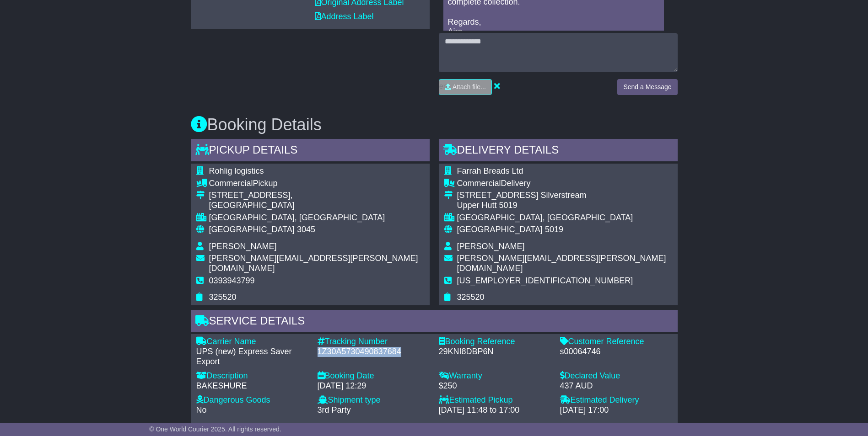 Image resolution: width=868 pixels, height=436 pixels. What do you see at coordinates (554, 229) in the screenshot?
I see `span: 5019` at bounding box center [554, 229].